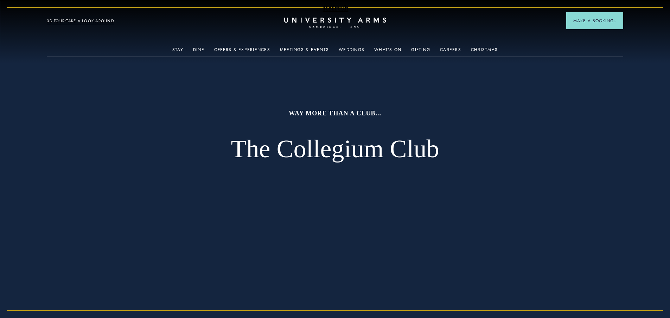  What do you see at coordinates (351, 52) in the screenshot?
I see `a: Weddings` at bounding box center [351, 52].